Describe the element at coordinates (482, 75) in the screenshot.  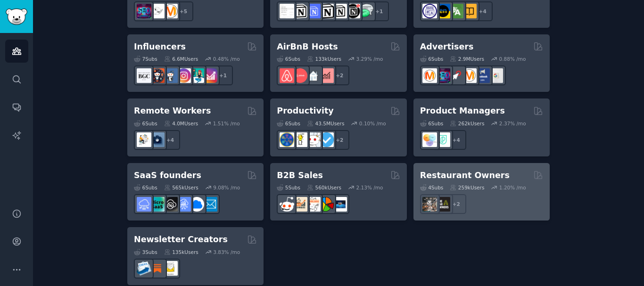
I see `img: FacebookAds` at that location.